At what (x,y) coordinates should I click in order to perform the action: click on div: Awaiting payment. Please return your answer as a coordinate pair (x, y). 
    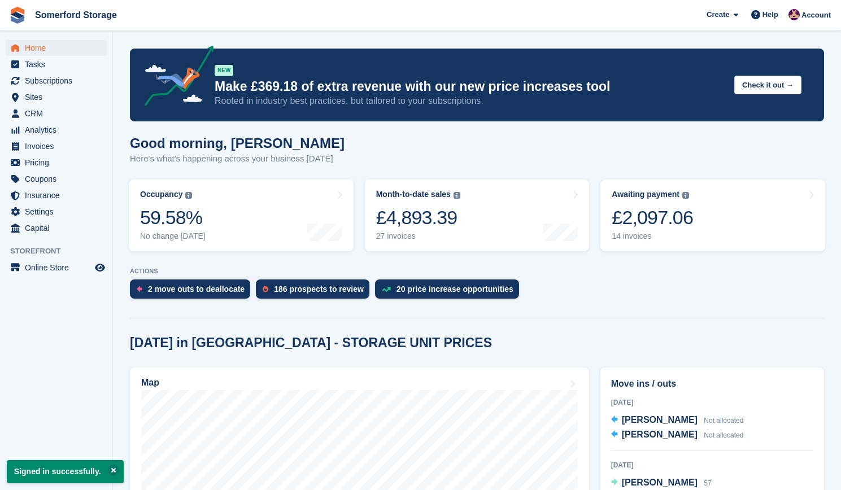
    Looking at the image, I should click on (646, 194).